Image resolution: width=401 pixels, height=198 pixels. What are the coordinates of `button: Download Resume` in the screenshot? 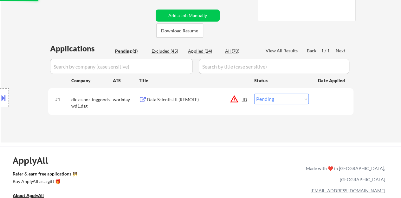 It's located at (180, 30).